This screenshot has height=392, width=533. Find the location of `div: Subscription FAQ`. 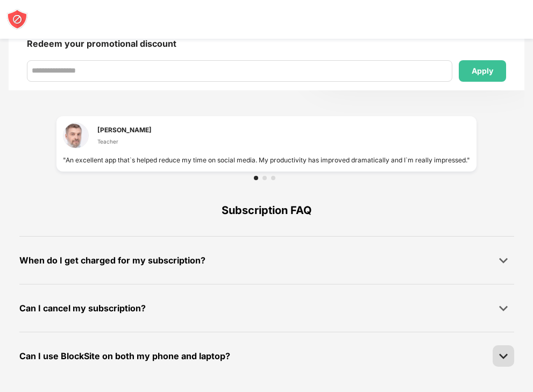

div: Subscription FAQ is located at coordinates (266, 210).